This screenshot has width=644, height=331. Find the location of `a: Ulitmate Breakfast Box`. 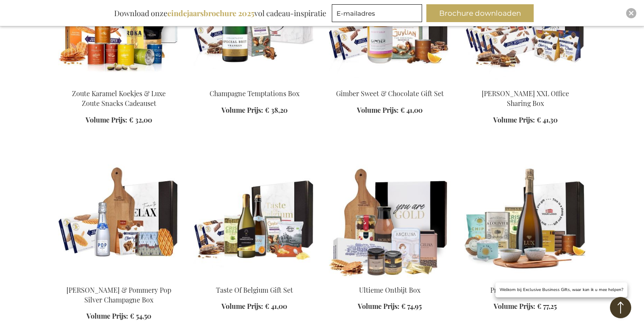

a: Ulitmate Breakfast Box is located at coordinates (390, 279).